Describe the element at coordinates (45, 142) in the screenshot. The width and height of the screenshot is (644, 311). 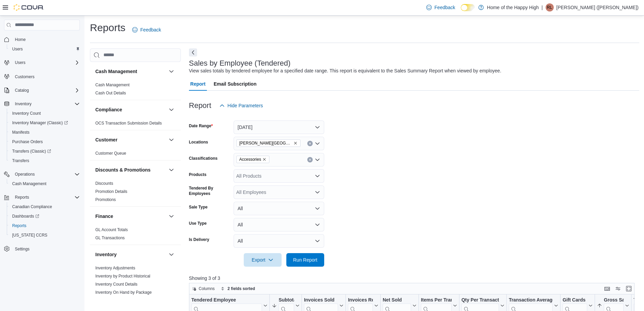
I see `button: Purchase Orders` at that location.